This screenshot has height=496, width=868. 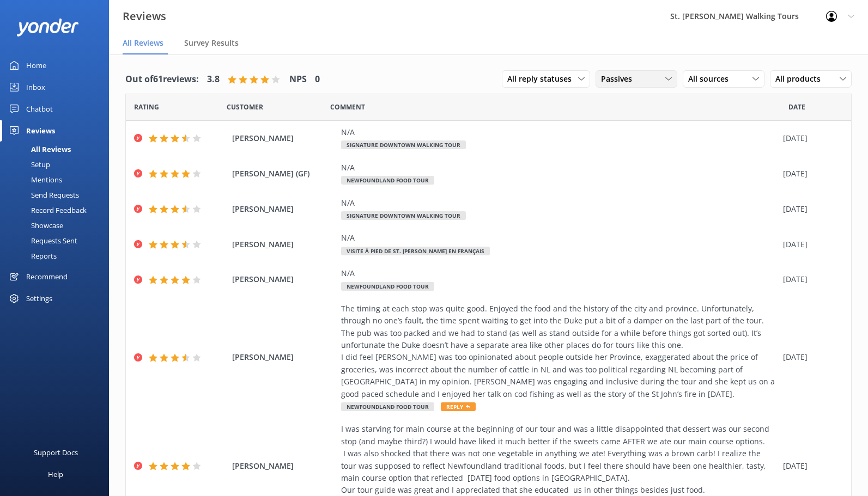 What do you see at coordinates (458, 407) in the screenshot?
I see `span: Reply` at bounding box center [458, 407].